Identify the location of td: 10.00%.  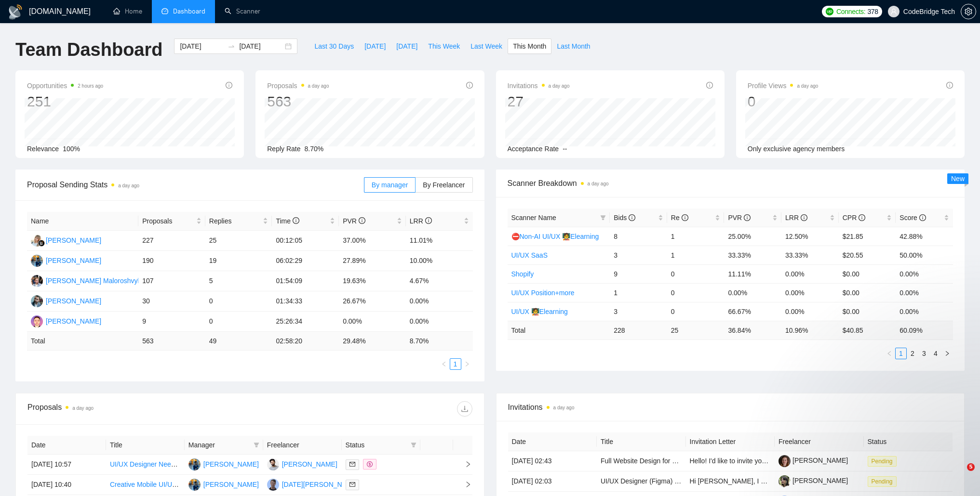
(439, 261).